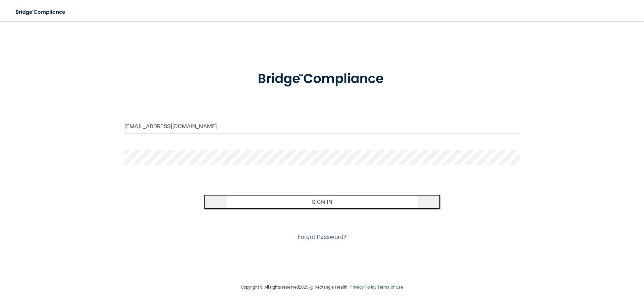 This screenshot has width=644, height=305. I want to click on a: Forgot Password?, so click(322, 236).